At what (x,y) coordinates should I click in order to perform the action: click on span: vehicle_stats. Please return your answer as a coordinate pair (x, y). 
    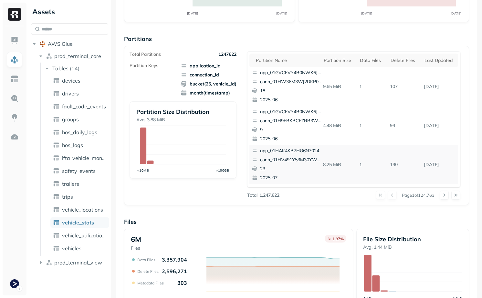
    Looking at the image, I should click on (78, 223).